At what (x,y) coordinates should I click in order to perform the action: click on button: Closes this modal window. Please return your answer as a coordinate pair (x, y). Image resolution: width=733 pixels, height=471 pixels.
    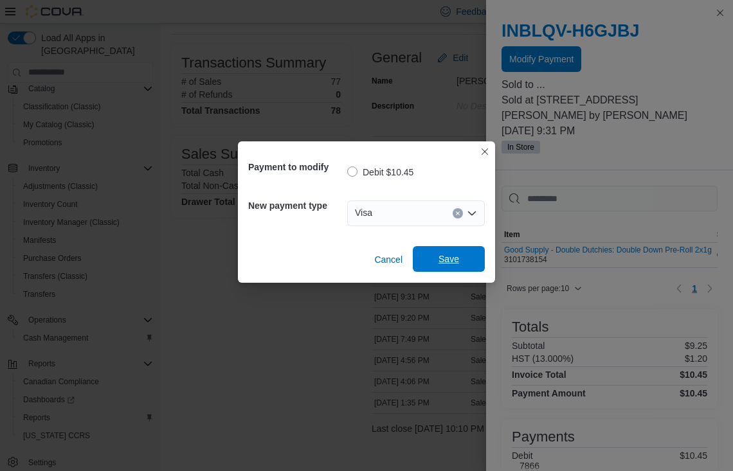
    Looking at the image, I should click on (485, 152).